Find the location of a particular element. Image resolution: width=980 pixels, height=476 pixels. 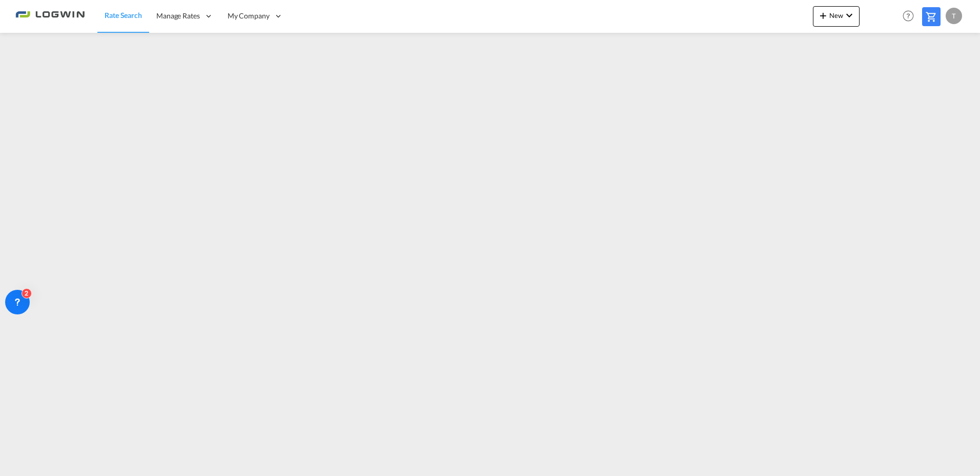

span: Help is located at coordinates (909, 16).